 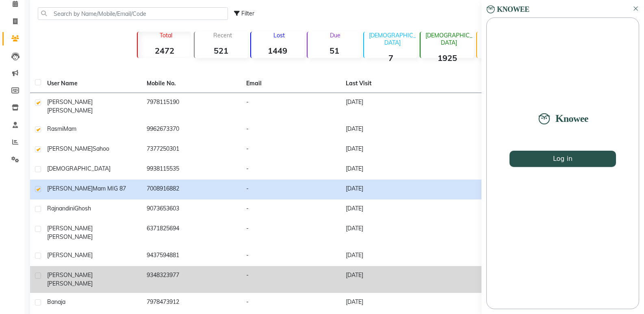 I want to click on span: Mam, so click(x=70, y=129).